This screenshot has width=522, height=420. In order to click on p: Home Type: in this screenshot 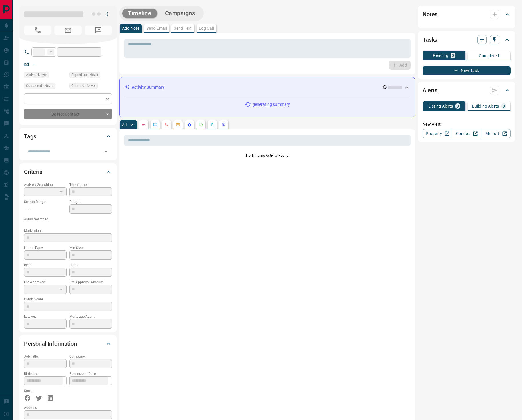, I will do `click(45, 248)`.